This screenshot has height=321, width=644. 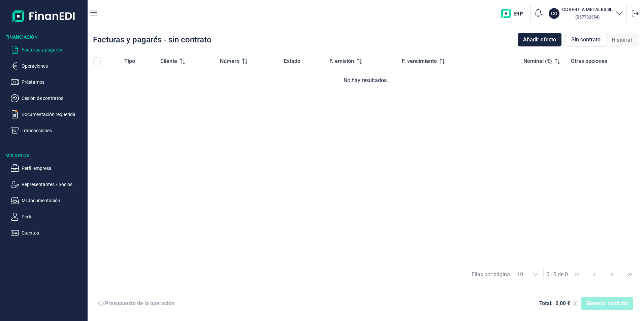 What do you see at coordinates (291, 61) in the screenshot?
I see `span: Estado` at bounding box center [291, 61].